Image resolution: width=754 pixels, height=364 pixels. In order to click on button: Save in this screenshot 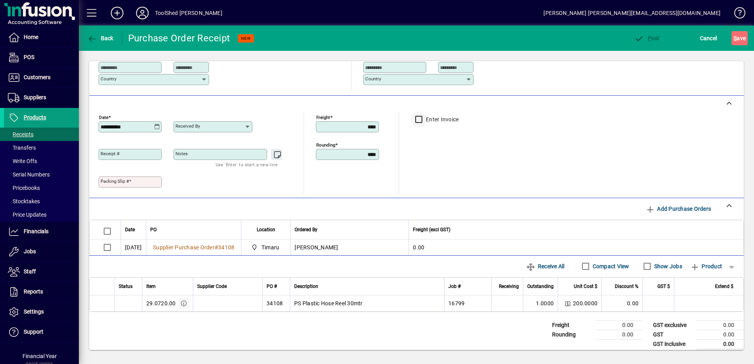, I will do `click(739, 38)`.